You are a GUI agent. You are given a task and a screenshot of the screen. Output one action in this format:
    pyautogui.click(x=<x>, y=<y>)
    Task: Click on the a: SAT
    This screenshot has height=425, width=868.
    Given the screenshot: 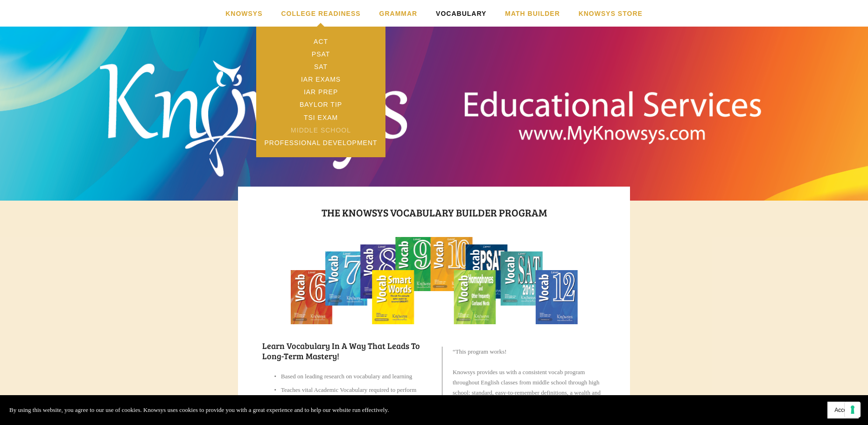 What is the action you would take?
    pyautogui.click(x=321, y=67)
    